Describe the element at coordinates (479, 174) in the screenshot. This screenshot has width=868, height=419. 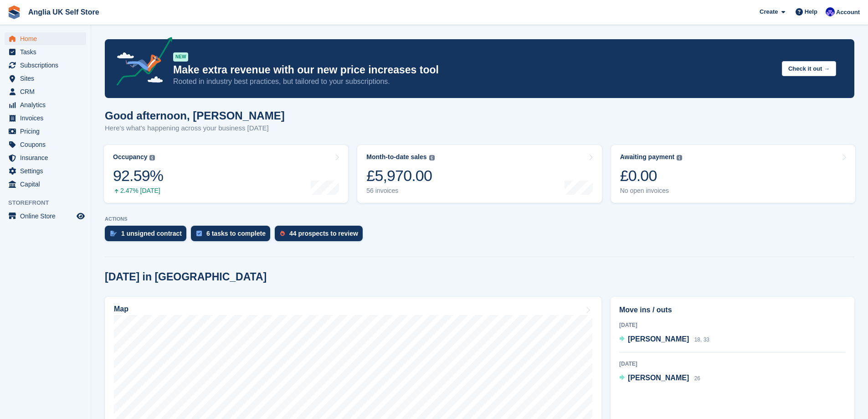
I see `a: Month-to-date sales £5,970.00 56 invoices` at that location.